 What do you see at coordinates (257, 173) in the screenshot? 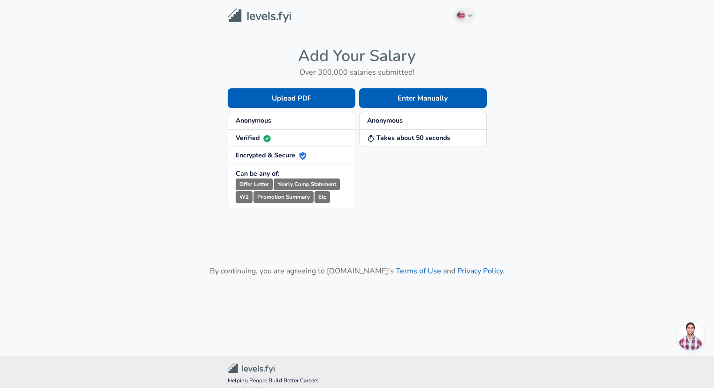
I see `strong: Can be any of:` at bounding box center [257, 173].